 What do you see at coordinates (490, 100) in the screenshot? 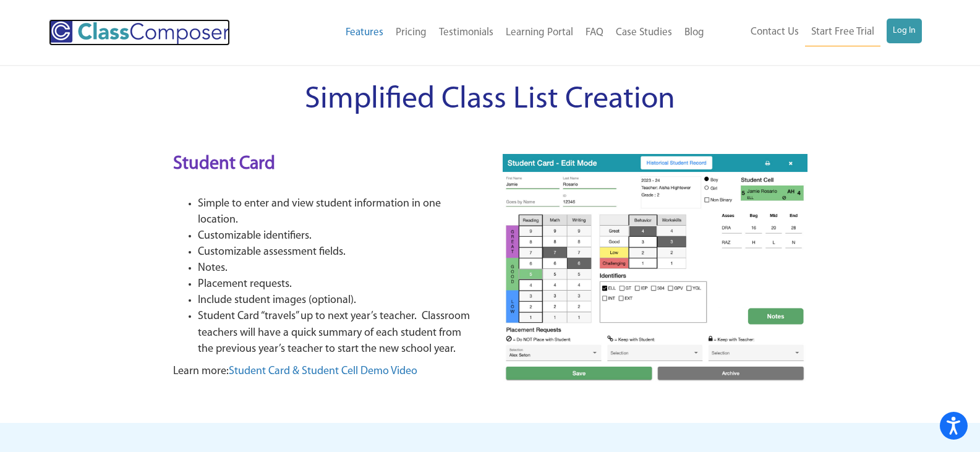
I see `span: Simplified Class List Creation` at bounding box center [490, 100].